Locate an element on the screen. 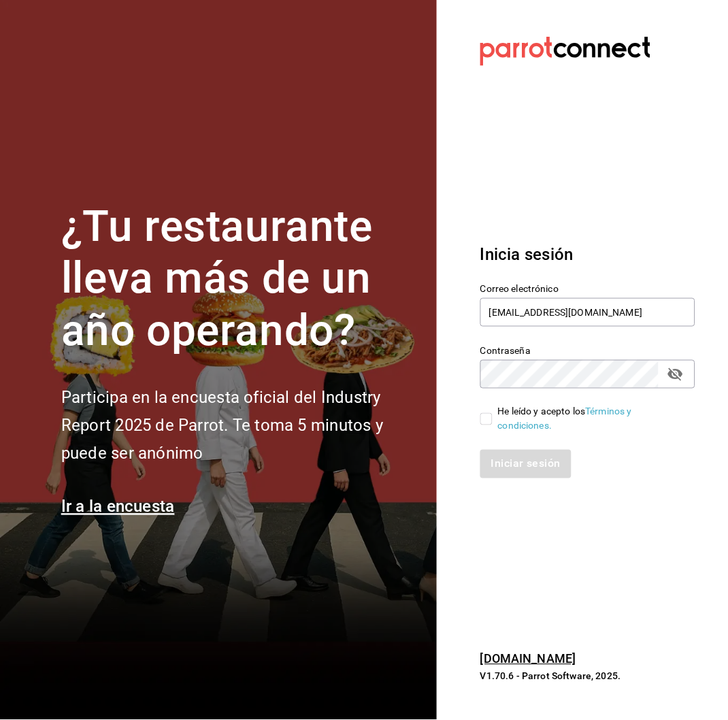  a: Ir a la encuesta is located at coordinates (118, 507).